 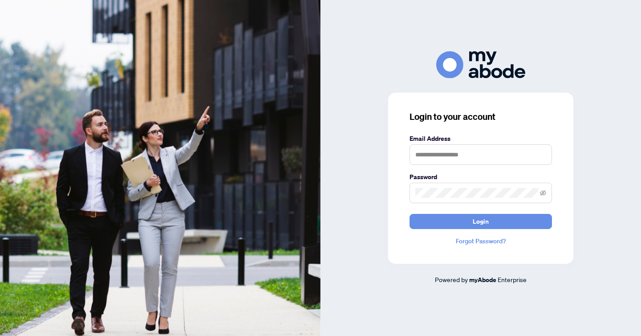 What do you see at coordinates (481, 65) in the screenshot?
I see `img: ma-logo` at bounding box center [481, 65].